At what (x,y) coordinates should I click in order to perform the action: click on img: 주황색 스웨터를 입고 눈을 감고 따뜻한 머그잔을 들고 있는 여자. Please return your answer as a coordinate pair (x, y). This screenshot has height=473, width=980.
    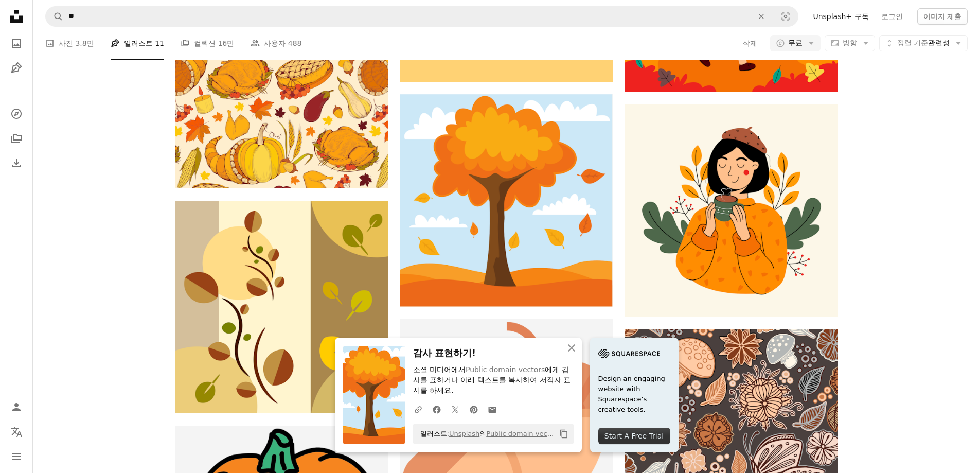
    Looking at the image, I should click on (731, 210).